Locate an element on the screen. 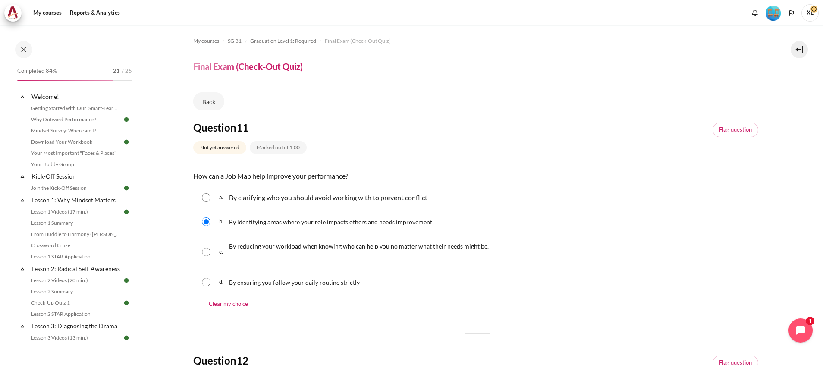 The width and height of the screenshot is (823, 365). img: Architeck is located at coordinates (13, 13).